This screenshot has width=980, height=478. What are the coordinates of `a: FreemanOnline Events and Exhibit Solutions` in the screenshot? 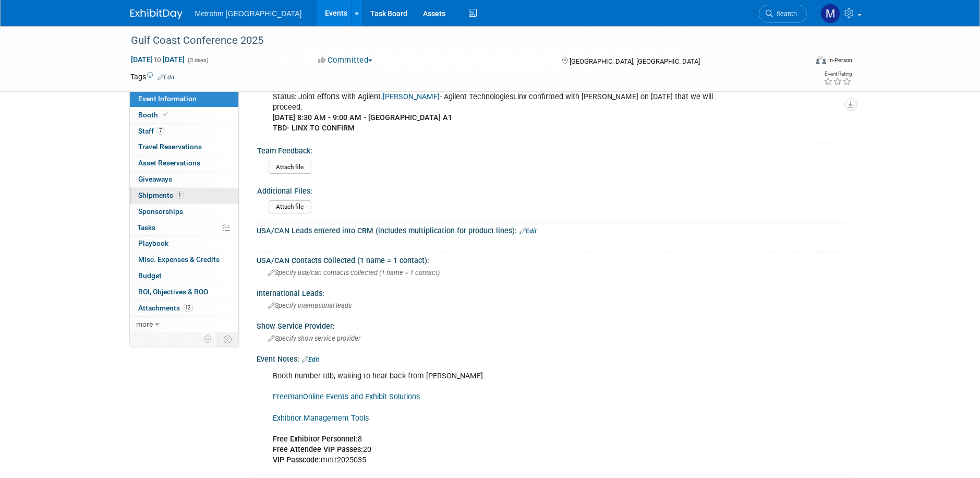 It's located at (347, 397).